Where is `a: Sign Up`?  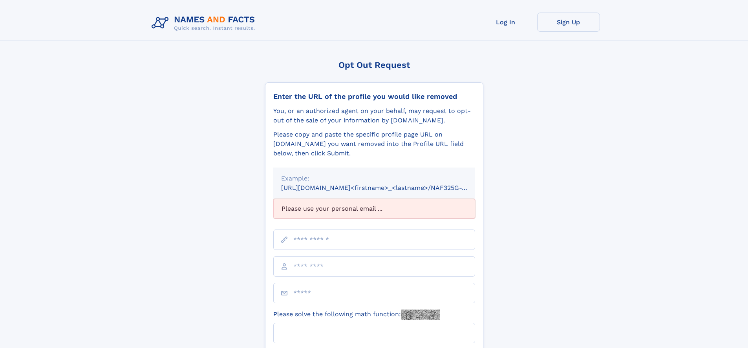 a: Sign Up is located at coordinates (569, 22).